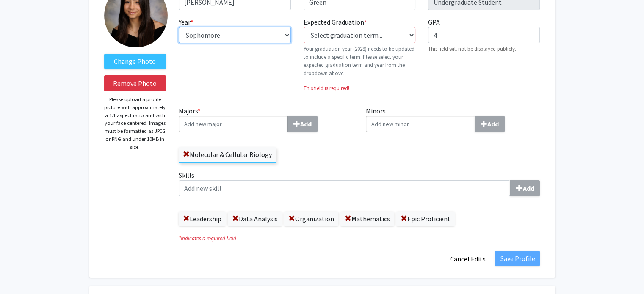 The width and height of the screenshot is (644, 294). I want to click on label: Leadership, so click(202, 218).